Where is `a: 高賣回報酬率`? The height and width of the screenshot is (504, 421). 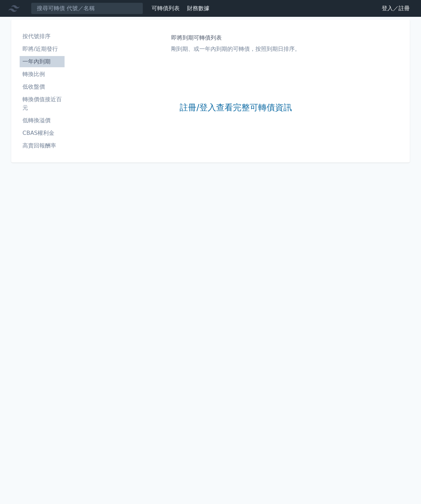
a: 高賣回報酬率 is located at coordinates (42, 146).